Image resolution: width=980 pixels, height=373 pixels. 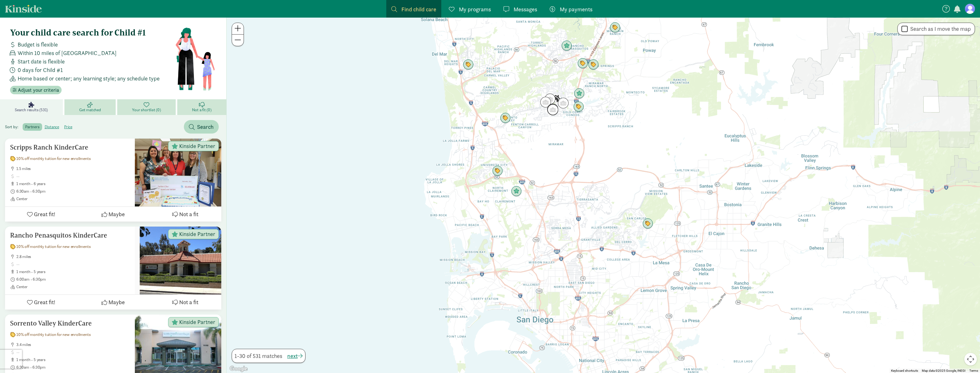 I want to click on span: My payments, so click(x=576, y=9).